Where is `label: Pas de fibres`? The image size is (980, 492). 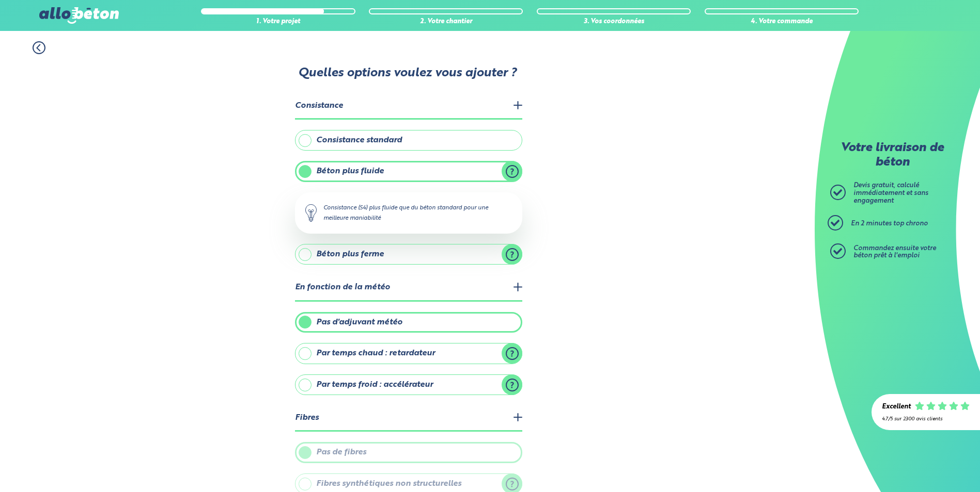 label: Pas de fibres is located at coordinates (409, 452).